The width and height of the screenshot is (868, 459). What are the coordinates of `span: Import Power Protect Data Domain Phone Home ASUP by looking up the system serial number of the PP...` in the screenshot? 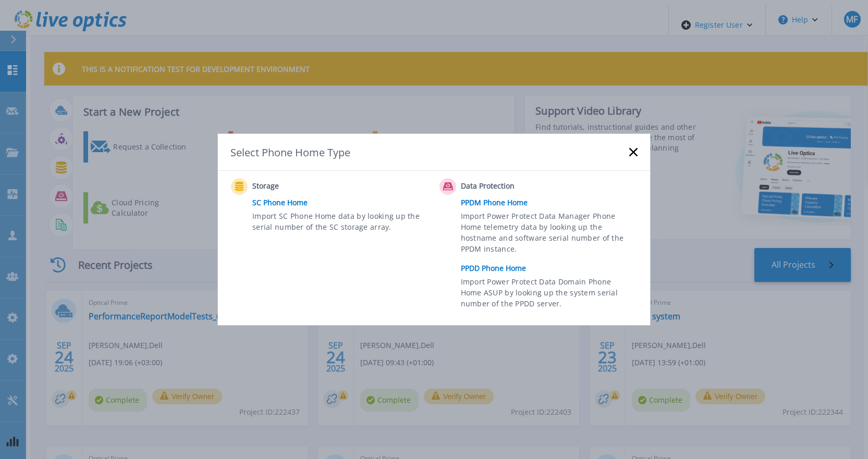 It's located at (547, 294).